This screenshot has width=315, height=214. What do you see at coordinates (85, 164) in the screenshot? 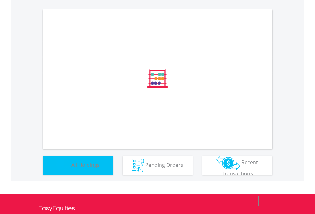
I see `span: All Holdings` at bounding box center [85, 164].